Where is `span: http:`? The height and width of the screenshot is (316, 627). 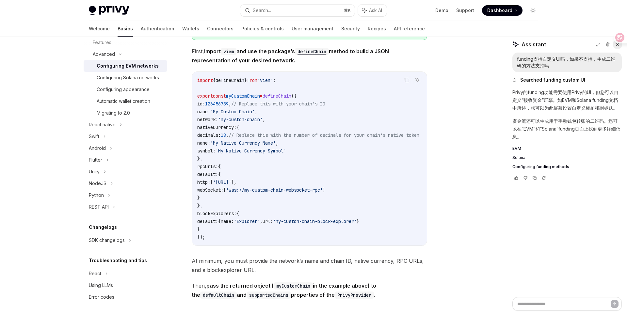 span: http: is located at coordinates (204, 182).